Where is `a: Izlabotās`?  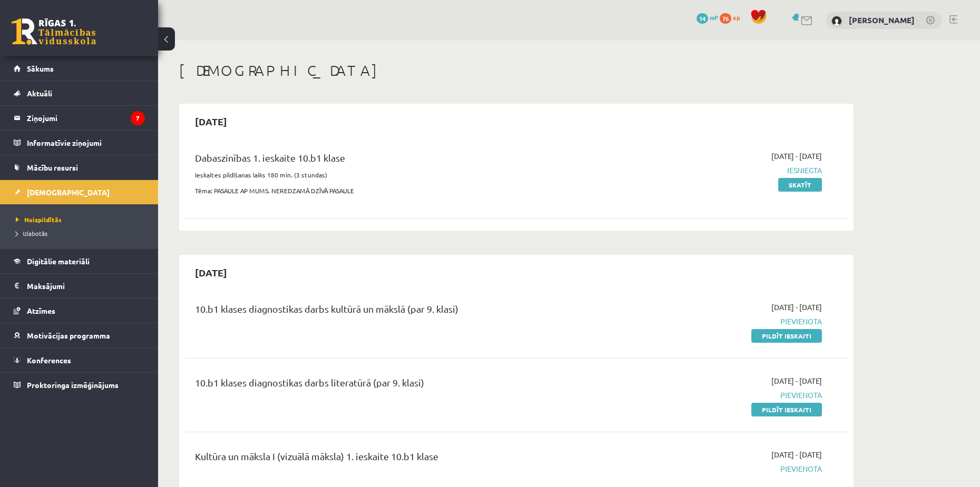
a: Izlabotās is located at coordinates (82, 234).